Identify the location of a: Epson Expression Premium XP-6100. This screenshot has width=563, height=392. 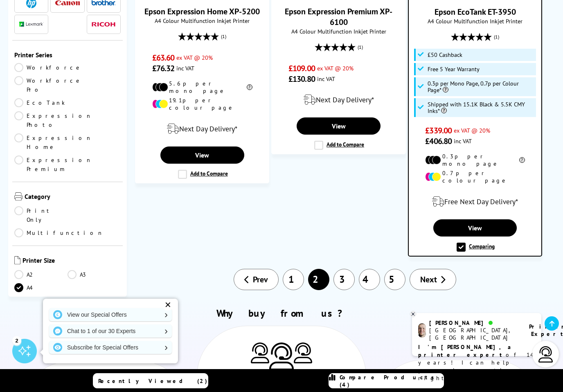
(338, 17).